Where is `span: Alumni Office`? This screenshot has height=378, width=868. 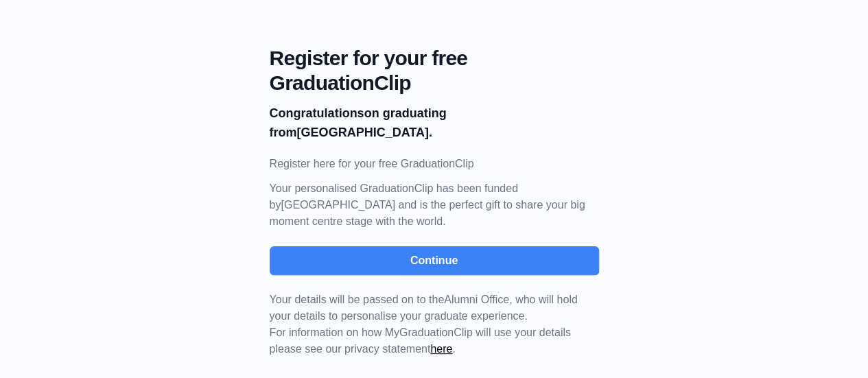
span: Alumni Office is located at coordinates (477, 300).